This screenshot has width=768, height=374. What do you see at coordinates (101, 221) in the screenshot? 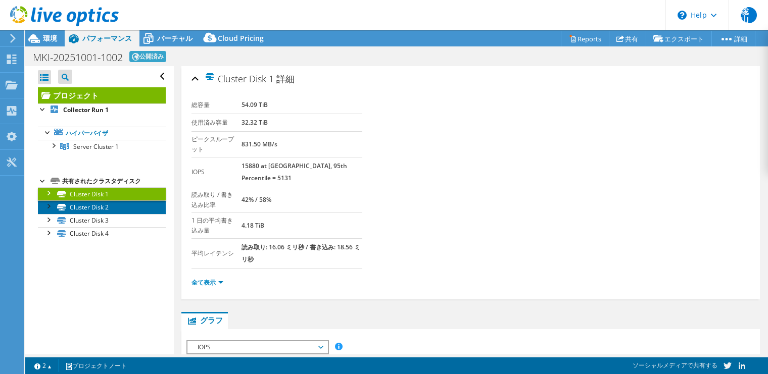
I see `a: Cluster Disk 3` at bounding box center [101, 221].